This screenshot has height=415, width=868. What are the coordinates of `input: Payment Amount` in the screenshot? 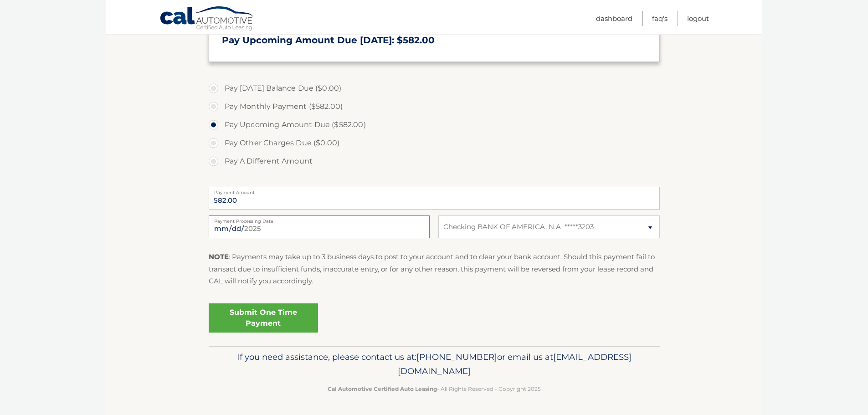 It's located at (435, 198).